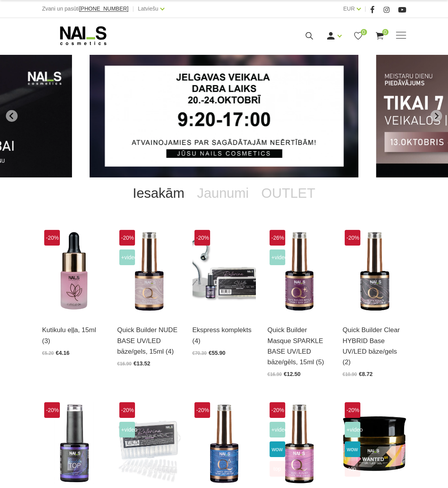 The height and width of the screenshot is (488, 448). I want to click on a: Quick Builder Clear HYBRID Base UV/LED bāze/gels (2), so click(375, 346).